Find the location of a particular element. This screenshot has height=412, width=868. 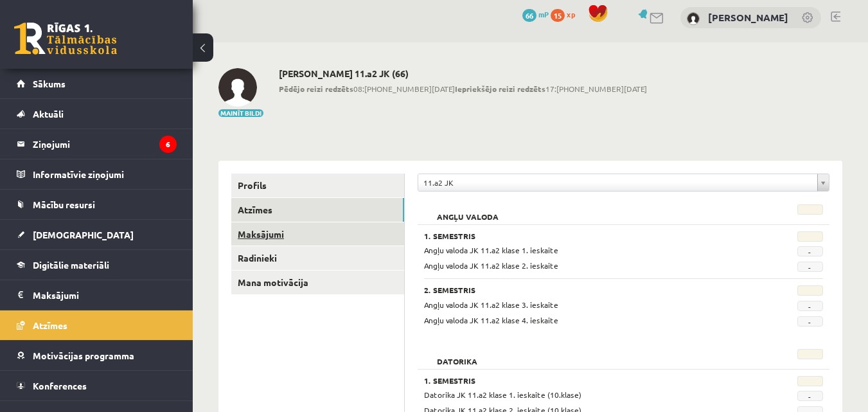

h2: Datorika is located at coordinates (456, 355).